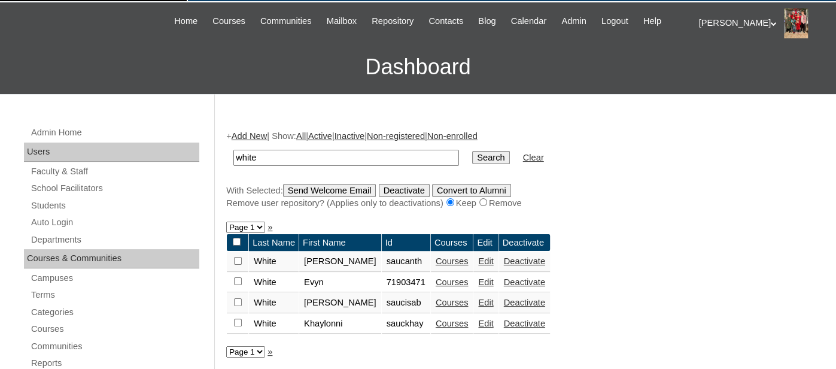 The image size is (836, 369). I want to click on a: Non-registered, so click(396, 136).